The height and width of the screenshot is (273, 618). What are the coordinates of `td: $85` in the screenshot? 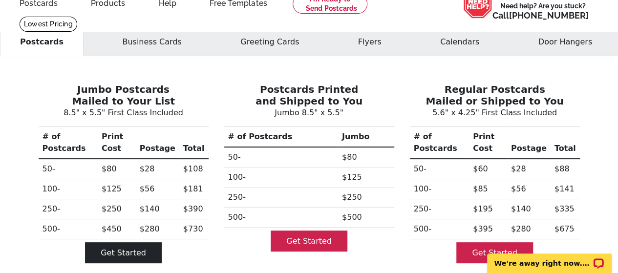 It's located at (488, 189).